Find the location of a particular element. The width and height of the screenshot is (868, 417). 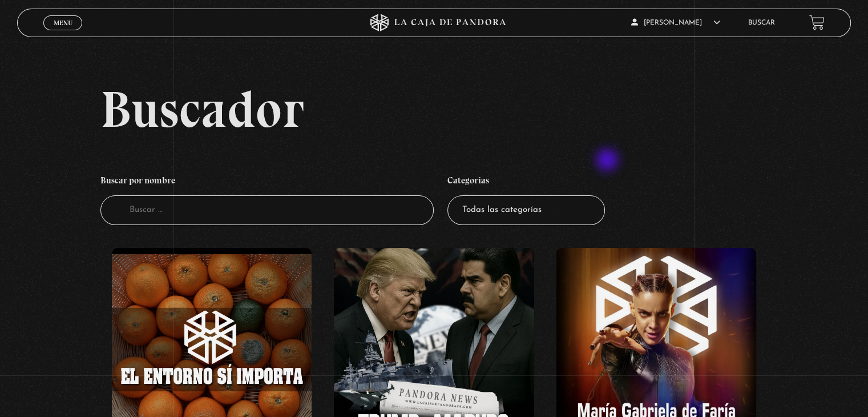

span: Cerrar is located at coordinates (63, 32).